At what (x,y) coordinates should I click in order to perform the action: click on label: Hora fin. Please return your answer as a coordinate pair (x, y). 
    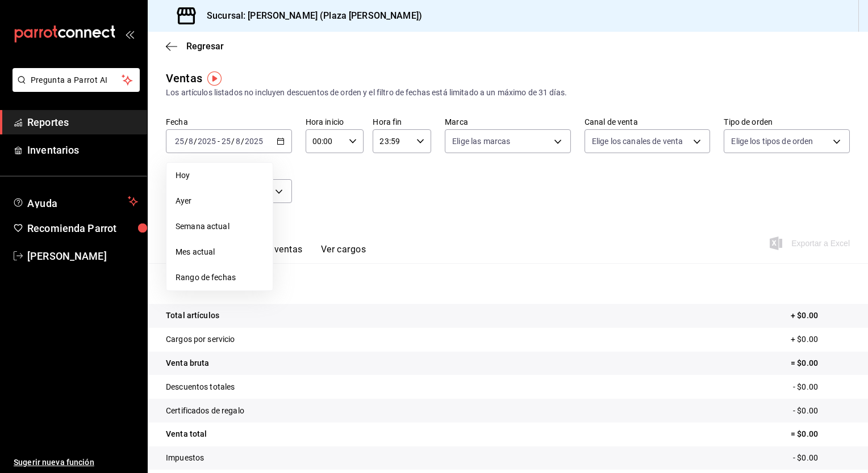
    Looking at the image, I should click on (402, 122).